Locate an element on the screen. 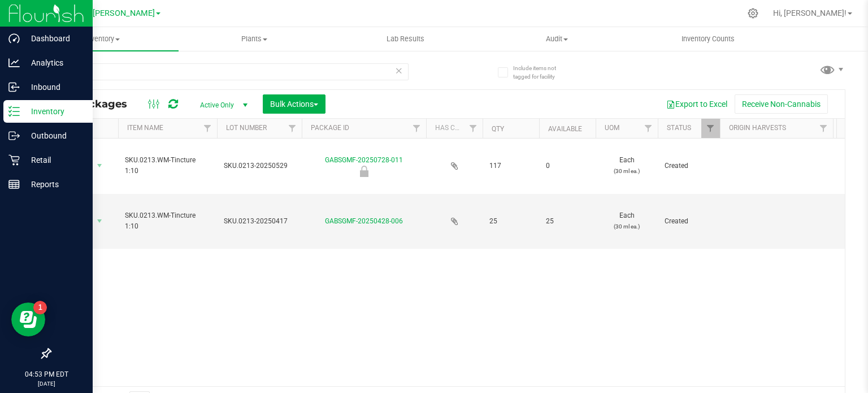  inline-svg: Dashboard is located at coordinates (14, 39).